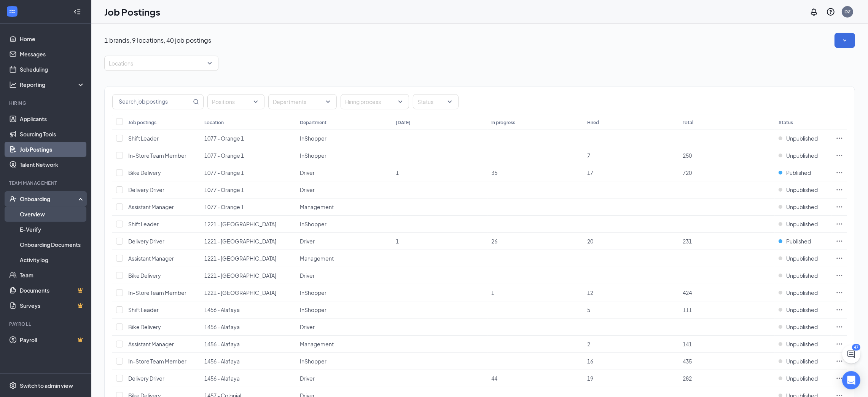 The height and width of the screenshot is (397, 868). What do you see at coordinates (845, 41) in the screenshot?
I see `svg: SmallChevronDown` at bounding box center [845, 41].